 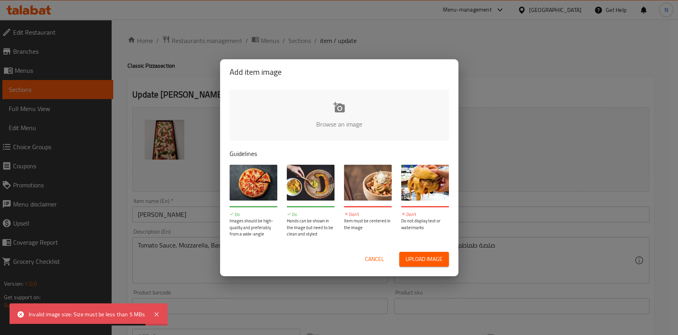 What do you see at coordinates (375, 259) in the screenshot?
I see `button: Cancel` at bounding box center [375, 259].